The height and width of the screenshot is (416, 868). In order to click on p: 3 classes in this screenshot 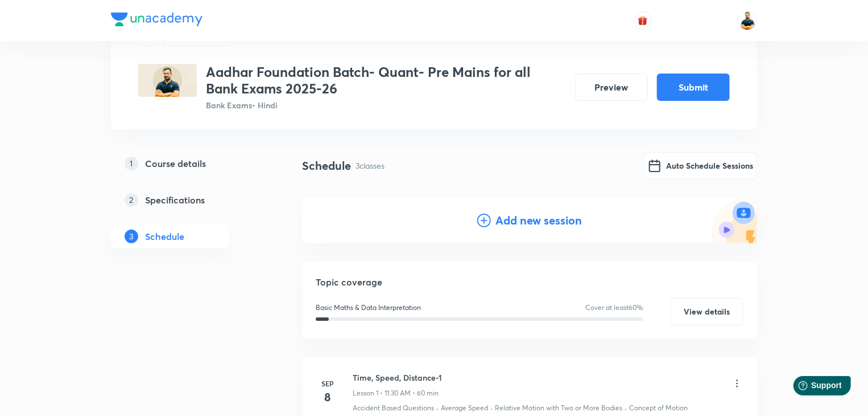, I will do `click(370, 165)`.